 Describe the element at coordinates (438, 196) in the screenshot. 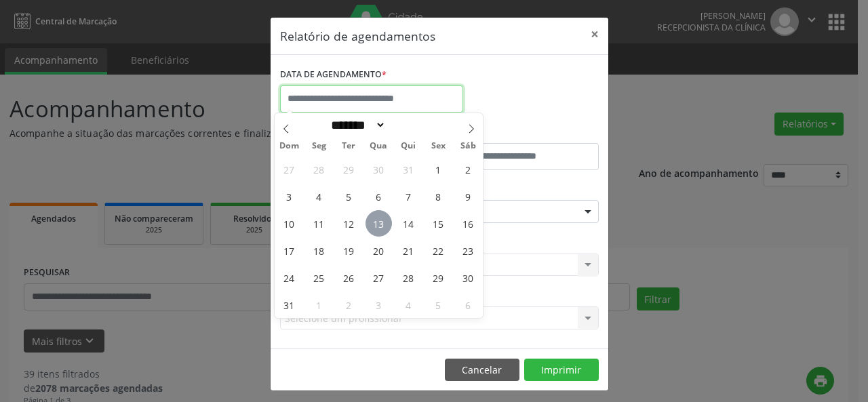

I see `span: Agosto 8, 2025` at that location.